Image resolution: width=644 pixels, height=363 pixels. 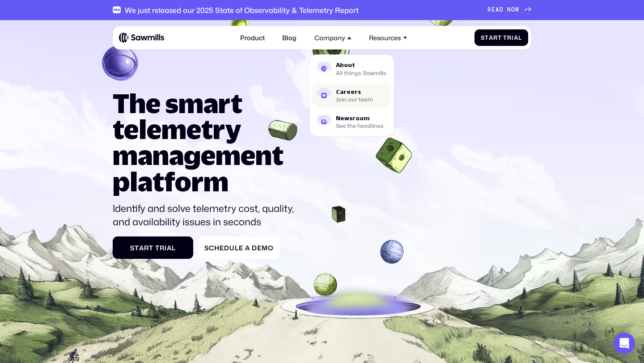 What do you see at coordinates (509, 10) in the screenshot?
I see `span: N` at bounding box center [509, 10].